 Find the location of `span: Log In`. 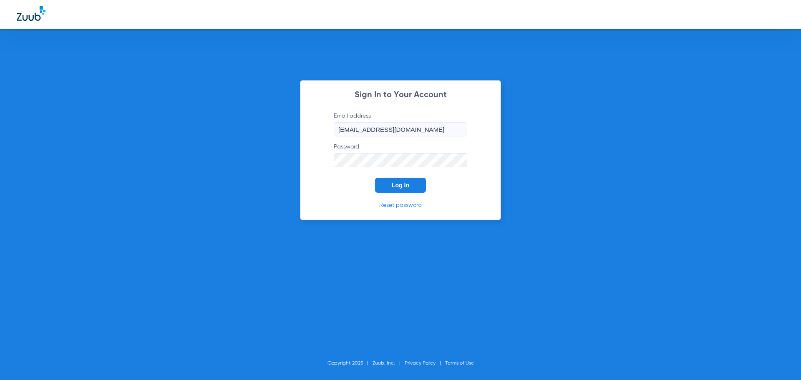

span: Log In is located at coordinates (400, 185).